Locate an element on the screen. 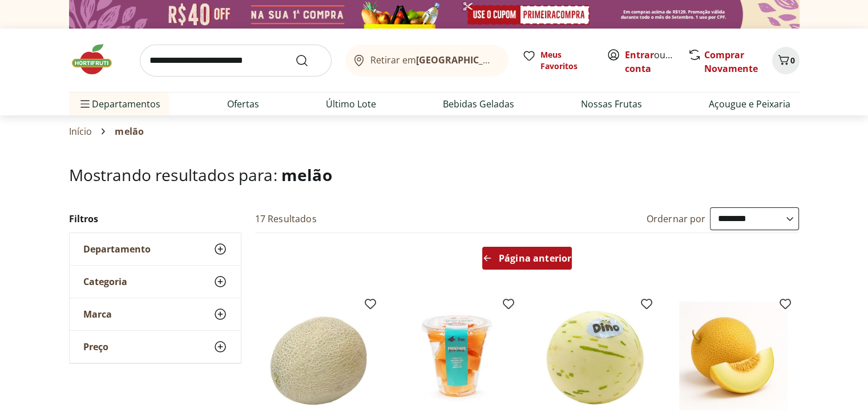  span: Página anterior is located at coordinates (535, 259).